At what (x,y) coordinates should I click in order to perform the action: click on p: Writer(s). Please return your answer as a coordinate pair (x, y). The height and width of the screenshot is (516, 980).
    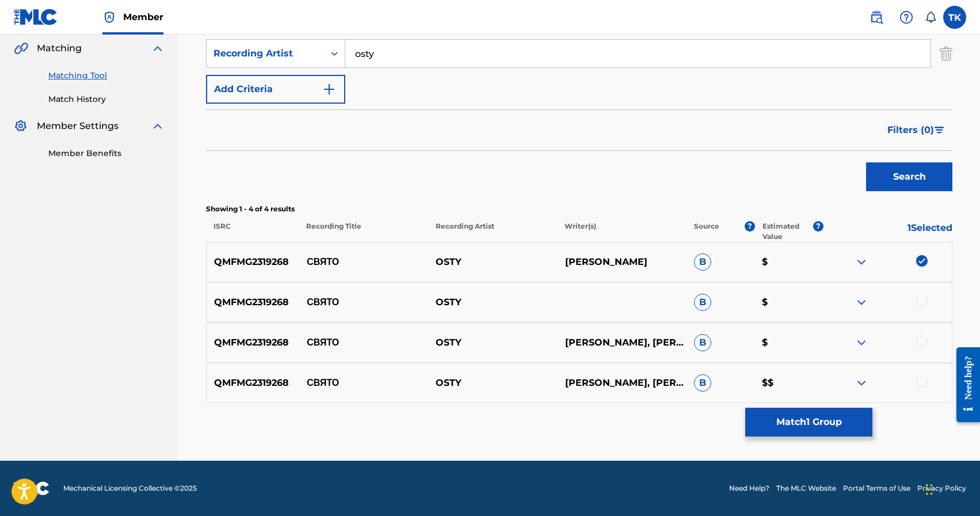
    Looking at the image, I should click on (621, 232).